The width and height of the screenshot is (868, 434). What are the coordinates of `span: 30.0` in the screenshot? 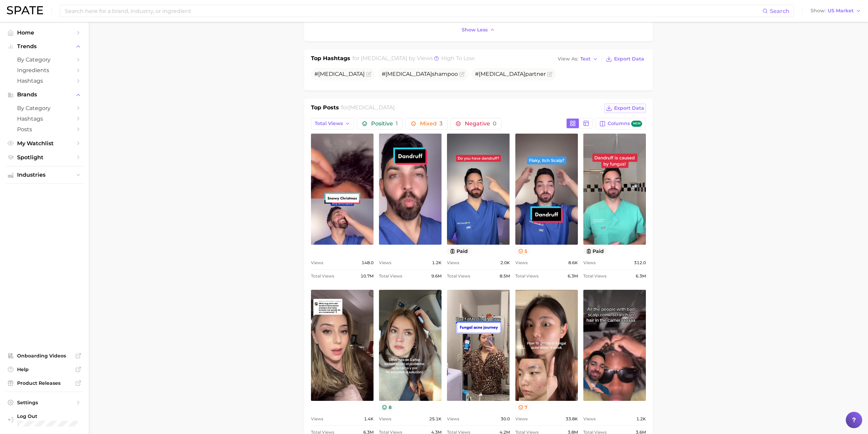 It's located at (505, 419).